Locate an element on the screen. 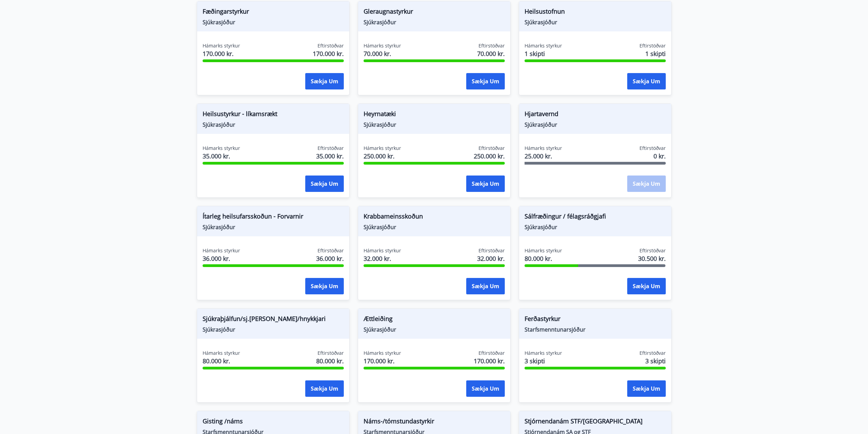  span: 30.500 kr. is located at coordinates (652, 259).